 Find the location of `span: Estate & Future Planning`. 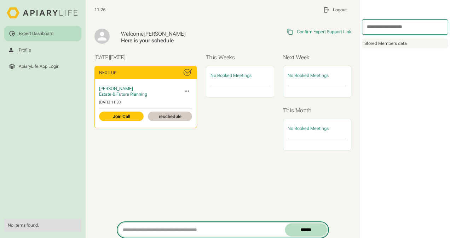

span: Estate & Future Planning is located at coordinates (123, 94).